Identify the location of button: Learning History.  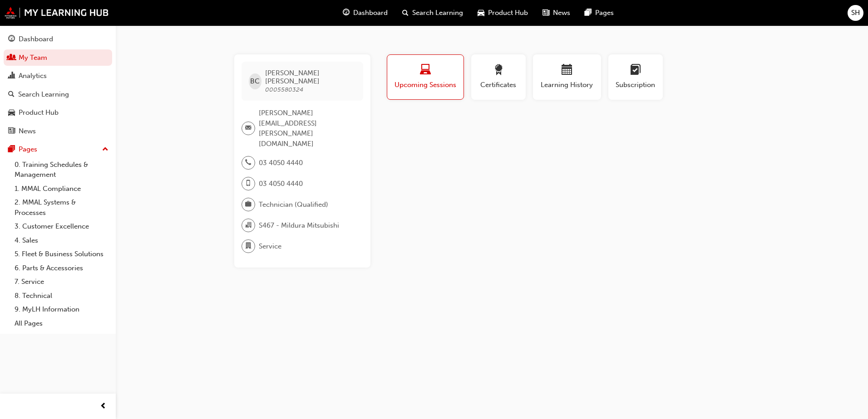
(567, 77).